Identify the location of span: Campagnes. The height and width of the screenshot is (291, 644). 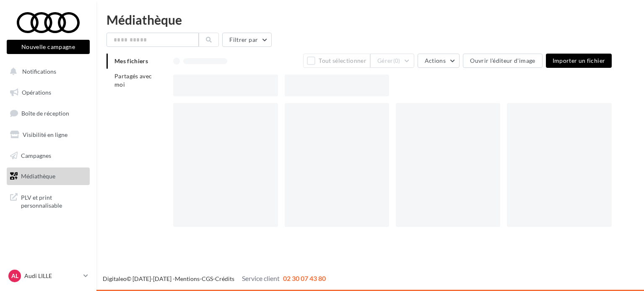
(36, 155).